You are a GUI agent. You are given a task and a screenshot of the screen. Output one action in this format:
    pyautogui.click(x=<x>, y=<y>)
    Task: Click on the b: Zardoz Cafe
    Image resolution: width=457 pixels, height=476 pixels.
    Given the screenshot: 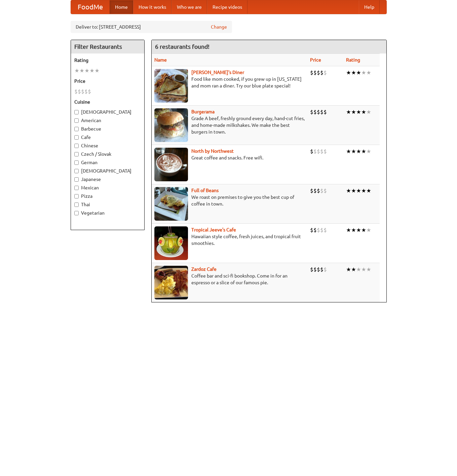 What is the action you would take?
    pyautogui.click(x=204, y=269)
    